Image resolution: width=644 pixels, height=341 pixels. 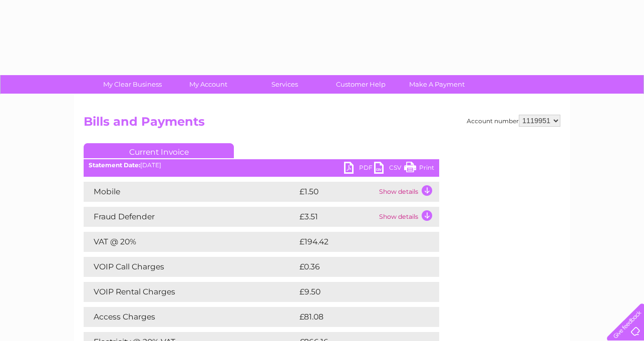 I want to click on td: £81.08, so click(x=357, y=317).